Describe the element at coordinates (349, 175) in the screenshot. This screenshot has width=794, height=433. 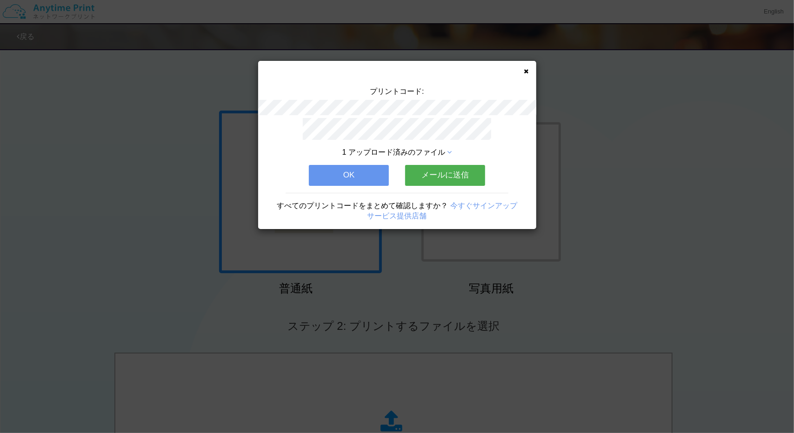
I see `button: OK` at that location.